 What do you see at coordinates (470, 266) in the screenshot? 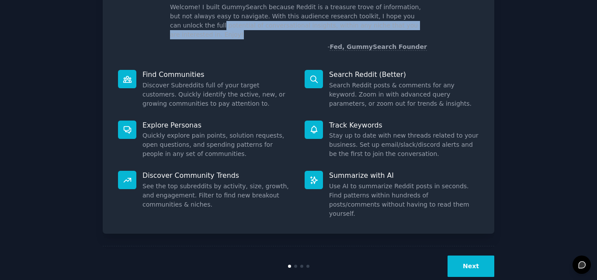
I see `button: Next` at bounding box center [470, 266].